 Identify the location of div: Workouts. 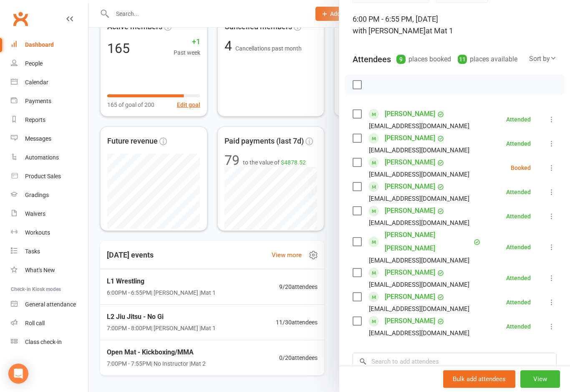
(38, 232).